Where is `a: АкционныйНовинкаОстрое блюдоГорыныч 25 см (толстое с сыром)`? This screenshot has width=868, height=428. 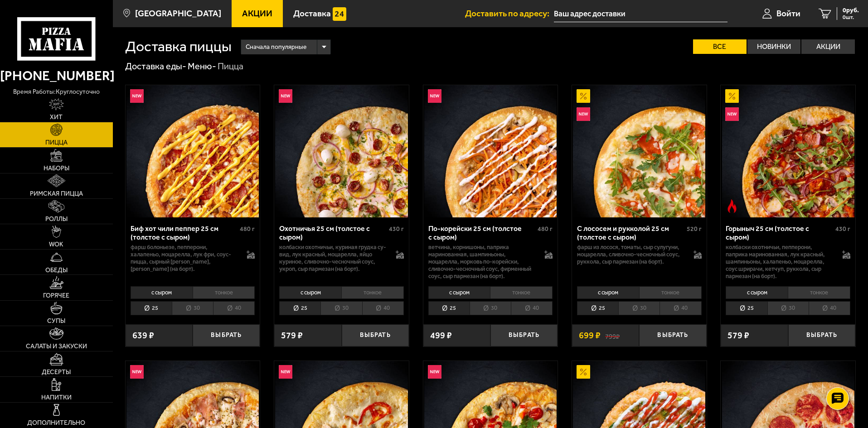 a: АкционныйНовинкаОстрое блюдоГорыныч 25 см (толстое с сыром) is located at coordinates (788, 151).